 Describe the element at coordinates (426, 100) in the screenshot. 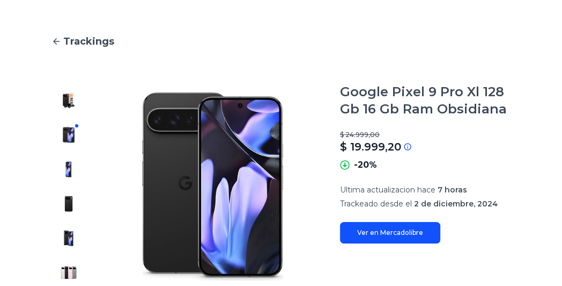

I see `h1: Google Pixel 9 Pro Xl 128 Gb 16 Gb Ram Obsidiana` at that location.